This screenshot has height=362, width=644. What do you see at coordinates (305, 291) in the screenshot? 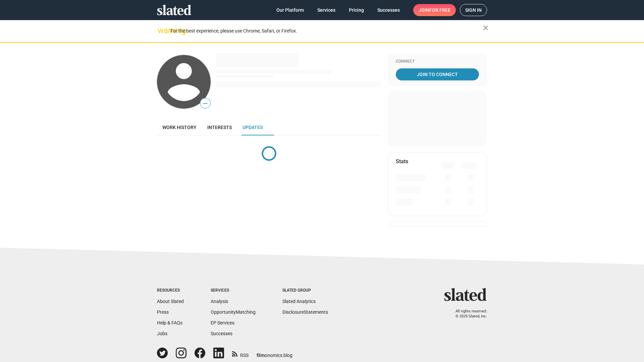
I see `div: Slated Group` at bounding box center [305, 291].